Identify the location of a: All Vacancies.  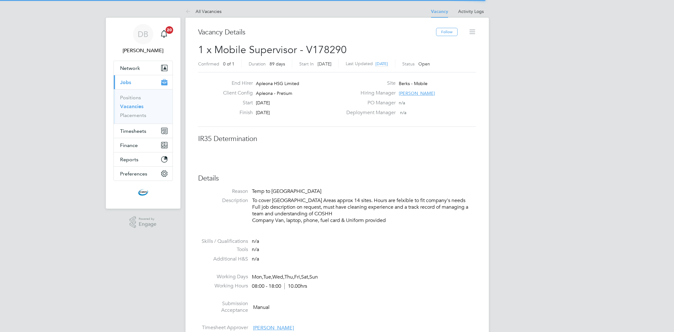
(203, 11).